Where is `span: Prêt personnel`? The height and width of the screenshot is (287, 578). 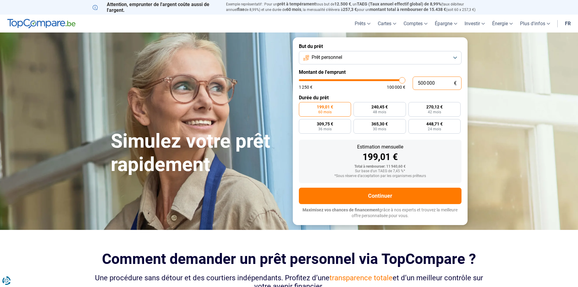 span: Prêt personnel is located at coordinates (327, 57).